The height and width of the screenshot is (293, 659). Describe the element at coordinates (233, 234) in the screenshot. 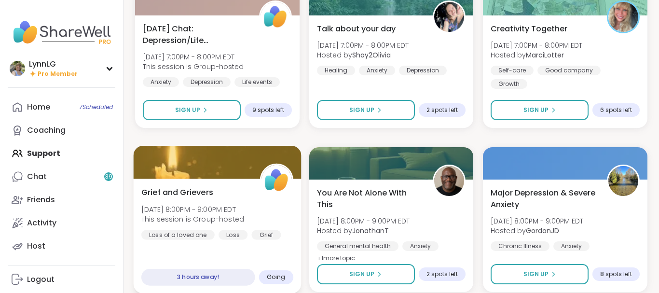

I see `div: Loss` at that location.